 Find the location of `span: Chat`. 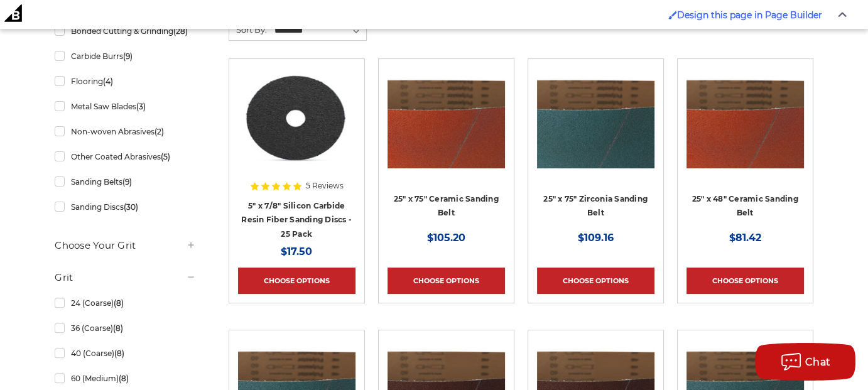

span: Chat is located at coordinates (818, 362).